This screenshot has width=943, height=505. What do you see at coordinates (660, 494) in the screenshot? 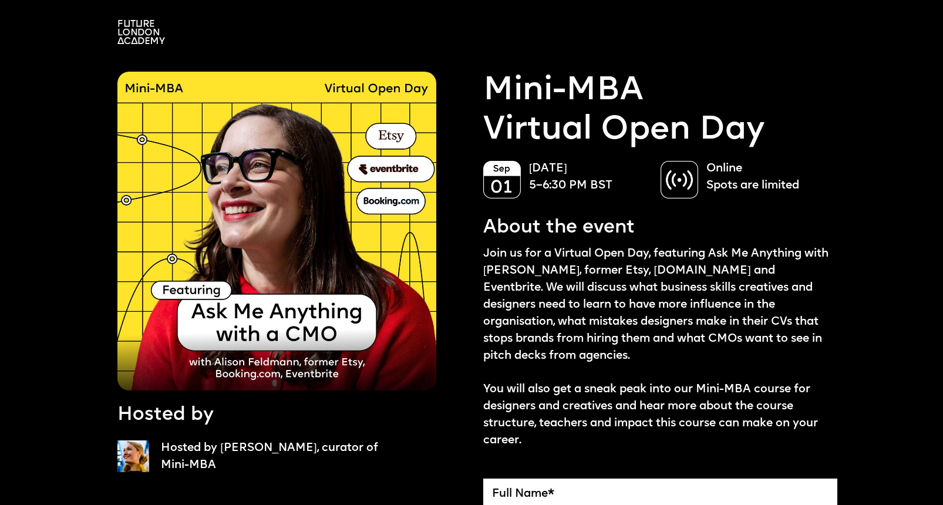
I see `label: Full Name` at bounding box center [660, 494].